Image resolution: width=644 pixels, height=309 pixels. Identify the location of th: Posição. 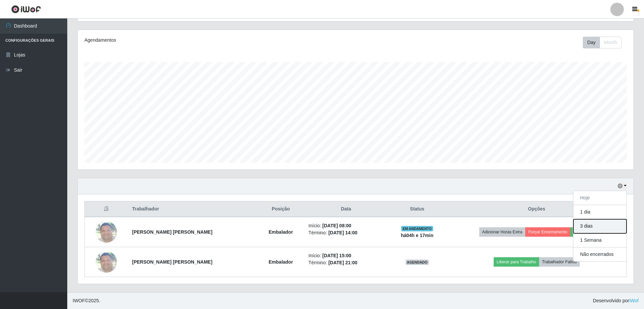
(281, 209).